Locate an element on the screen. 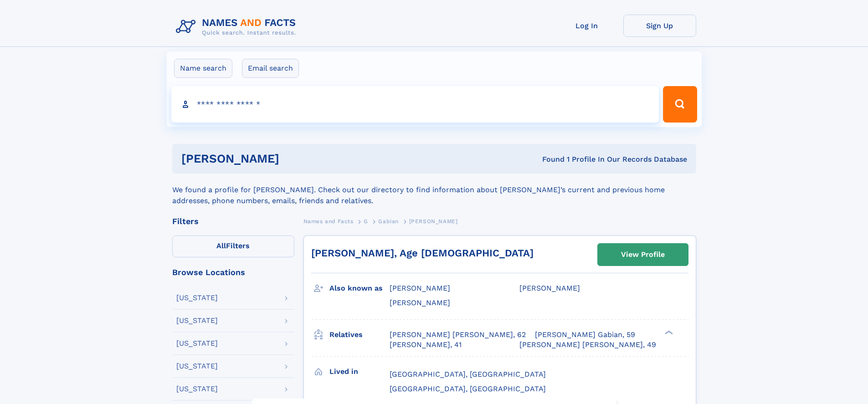  div: Found 1 Profile In Our Records Database is located at coordinates (549, 159).